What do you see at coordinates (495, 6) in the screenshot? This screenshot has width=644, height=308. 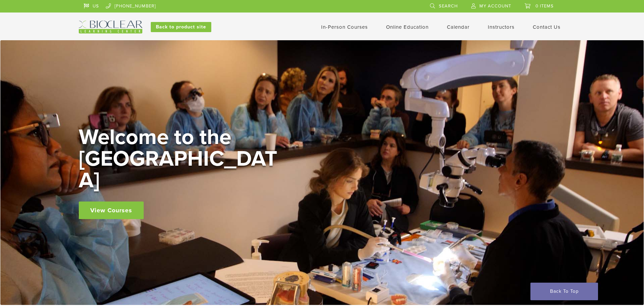 I see `span: My Account` at bounding box center [495, 6].